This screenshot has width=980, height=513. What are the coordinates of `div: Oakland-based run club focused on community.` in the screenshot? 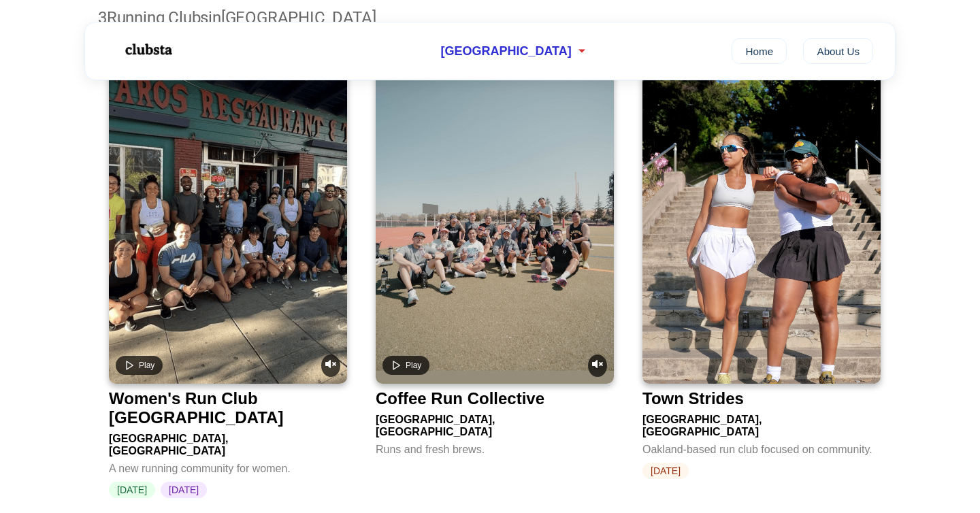 It's located at (762, 447).